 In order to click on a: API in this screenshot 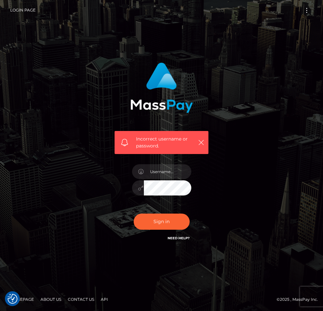, I will do `click(104, 299)`.